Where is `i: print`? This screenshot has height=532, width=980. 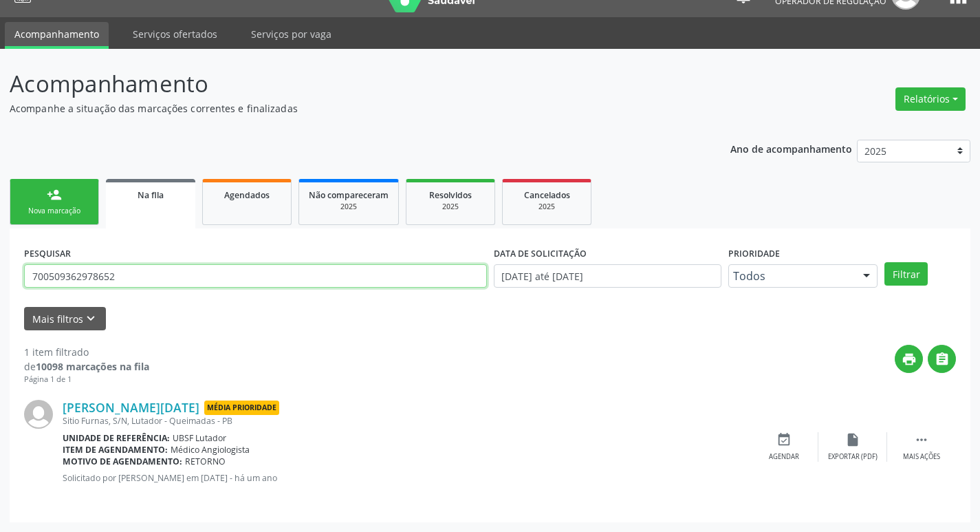 i: print is located at coordinates (910, 360).